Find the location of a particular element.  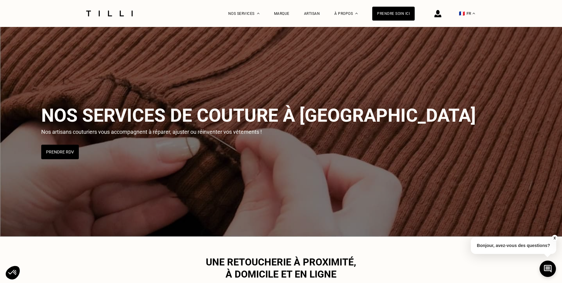

span: à domicile et en ligne is located at coordinates (281, 274).